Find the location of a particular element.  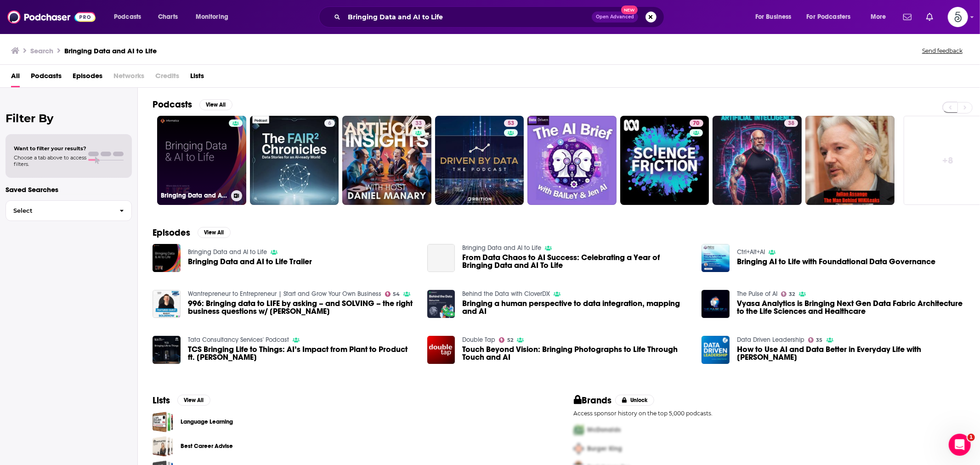

a: The Pulse of AI is located at coordinates (757, 293).